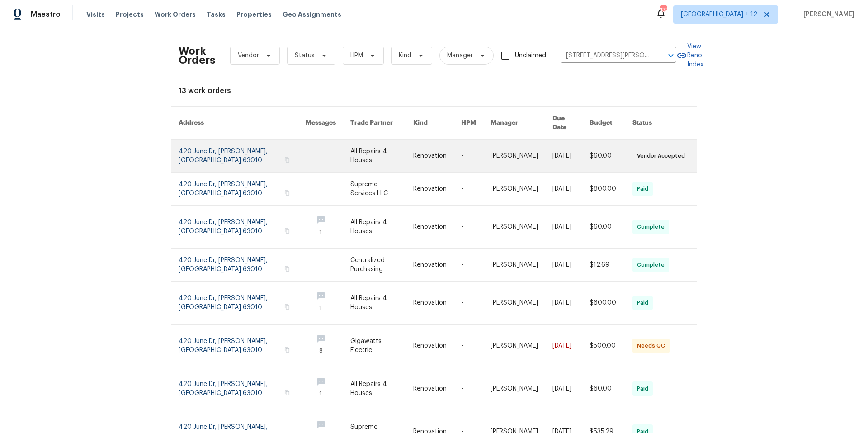  Describe the element at coordinates (460, 56) in the screenshot. I see `span: Manager` at that location.